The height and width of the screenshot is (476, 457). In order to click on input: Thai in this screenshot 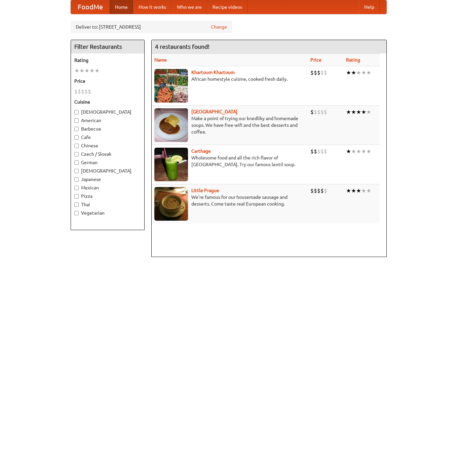, I will do `click(76, 204)`.